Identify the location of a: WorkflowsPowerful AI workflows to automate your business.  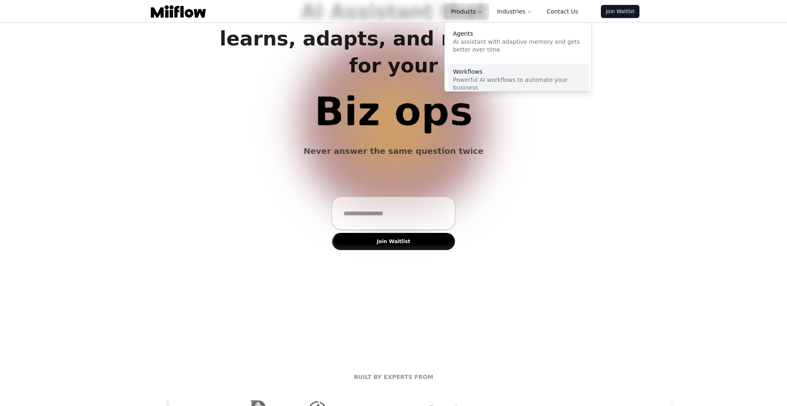
(518, 80).